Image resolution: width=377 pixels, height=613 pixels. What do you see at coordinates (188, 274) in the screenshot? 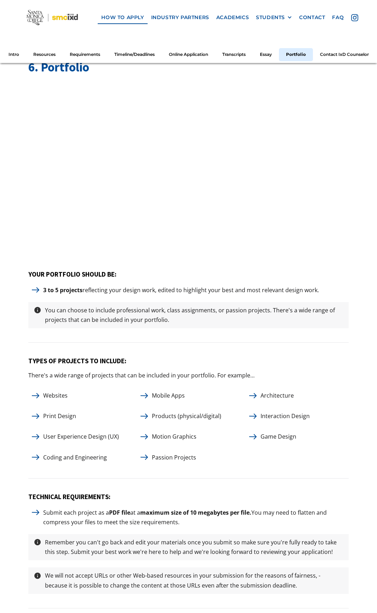
I see `h5: YOUR PORTFOLIO SHOULD BE:` at bounding box center [188, 274].